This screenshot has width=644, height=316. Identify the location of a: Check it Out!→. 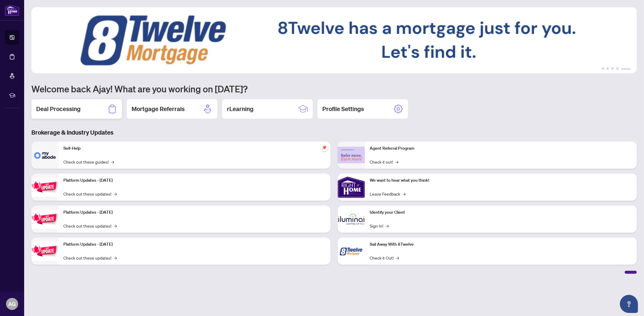
(384, 258).